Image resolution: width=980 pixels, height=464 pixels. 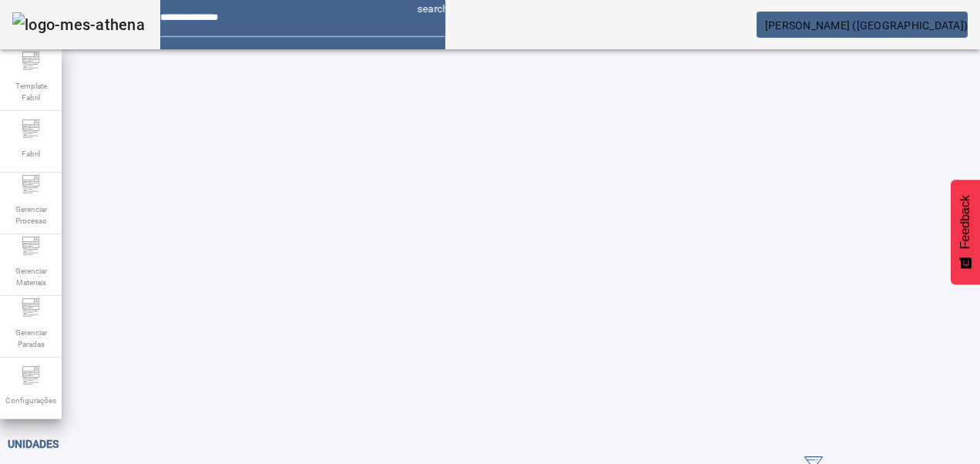 I want to click on span: Fabril, so click(x=30, y=153).